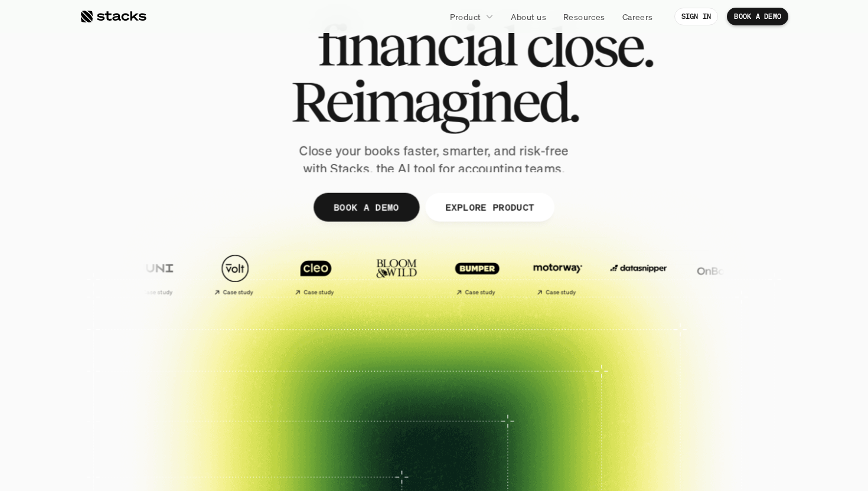 The height and width of the screenshot is (491, 868). I want to click on p: Close your books faster, smarter, and risk-free with Stacks, the AI tool for accounting teams., so click(434, 160).